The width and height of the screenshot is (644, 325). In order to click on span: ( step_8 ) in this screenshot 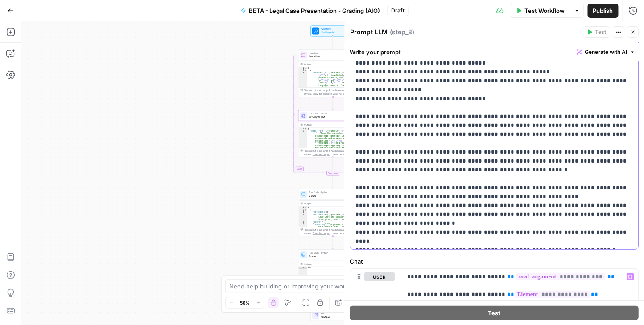, I will do `click(402, 32)`.